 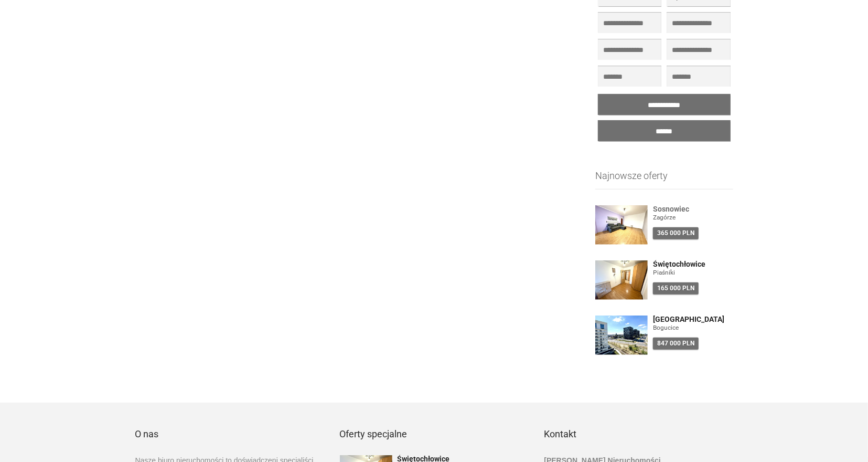 I want to click on h3: Kontakt, so click(x=639, y=434).